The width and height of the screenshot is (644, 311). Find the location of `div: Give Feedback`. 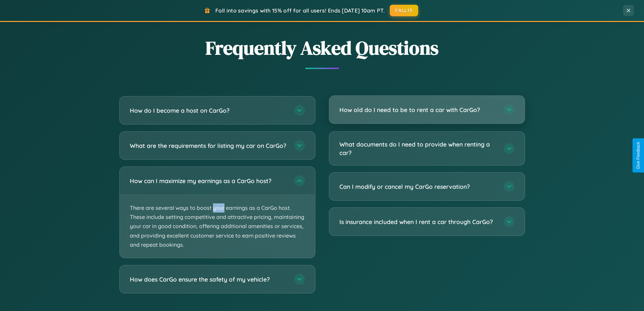

div: Give Feedback is located at coordinates (638, 155).